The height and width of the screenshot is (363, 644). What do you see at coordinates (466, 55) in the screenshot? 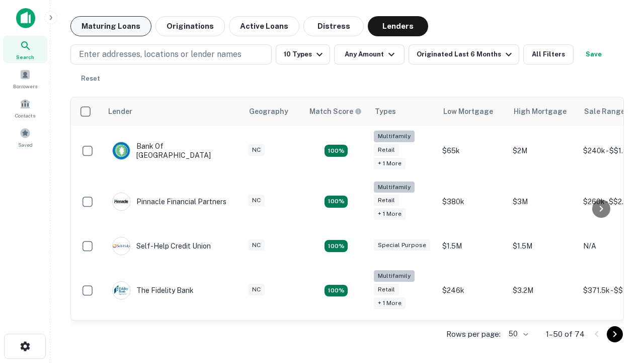
I see `div: Originated Last 6 Months` at bounding box center [466, 55].